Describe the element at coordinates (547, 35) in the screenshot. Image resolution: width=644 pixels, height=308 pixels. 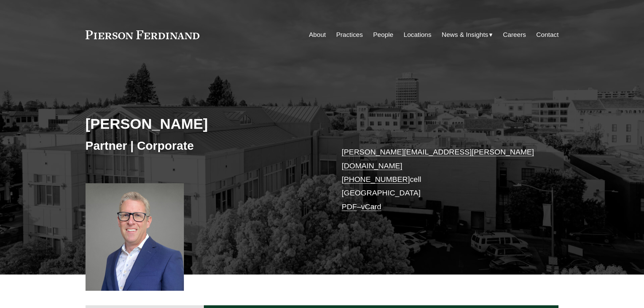
I see `a: Contact` at that location.